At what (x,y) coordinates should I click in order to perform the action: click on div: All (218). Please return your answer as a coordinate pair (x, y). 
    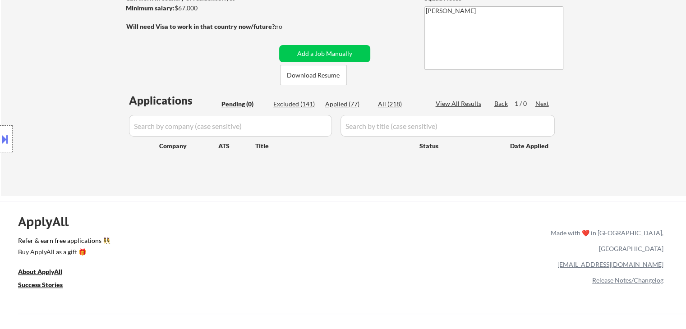
    Looking at the image, I should click on (401, 104).